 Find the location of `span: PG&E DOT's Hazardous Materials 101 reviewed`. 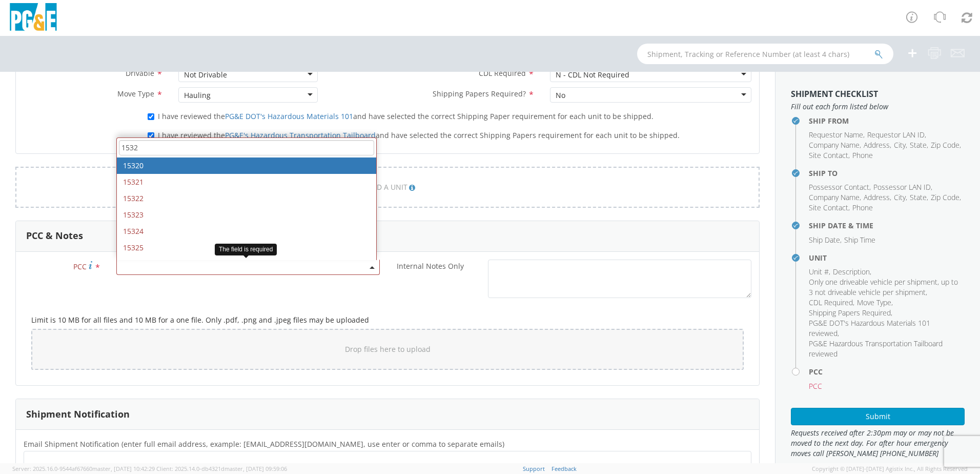

span: PG&E DOT's Hazardous Materials 101 reviewed is located at coordinates (870, 327).